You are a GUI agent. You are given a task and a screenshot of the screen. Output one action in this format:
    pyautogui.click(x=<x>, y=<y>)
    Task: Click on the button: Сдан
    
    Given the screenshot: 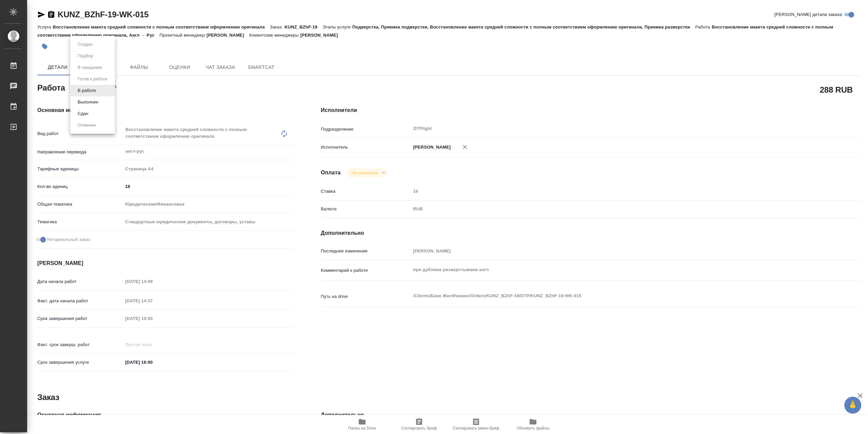 What is the action you would take?
    pyautogui.click(x=83, y=113)
    